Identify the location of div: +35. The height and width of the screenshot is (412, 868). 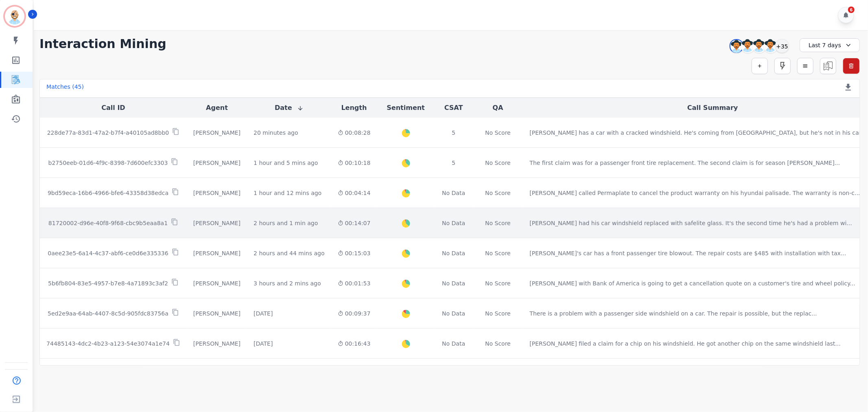
(782, 46).